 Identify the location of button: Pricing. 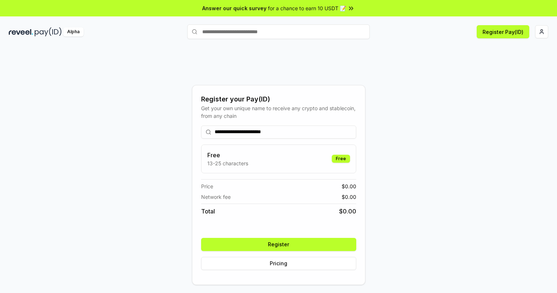
(278, 264).